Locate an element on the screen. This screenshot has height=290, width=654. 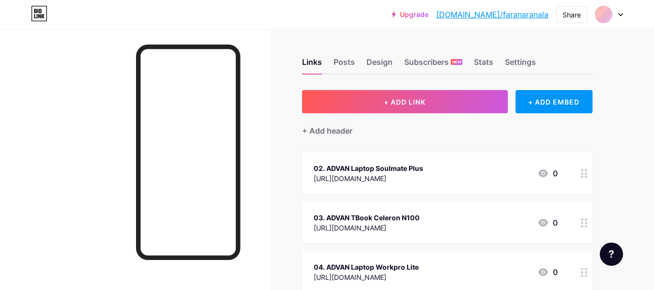
div: Stats is located at coordinates (483, 65).